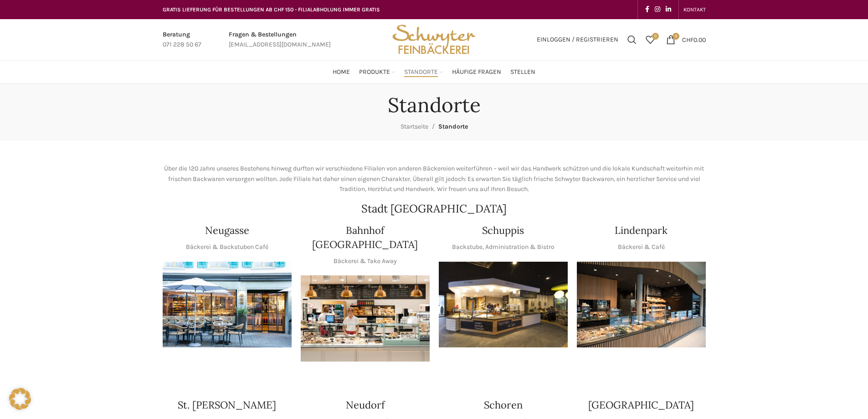 The width and height of the screenshot is (868, 419). Describe the element at coordinates (434, 38) in the screenshot. I see `a: Site logo` at that location.